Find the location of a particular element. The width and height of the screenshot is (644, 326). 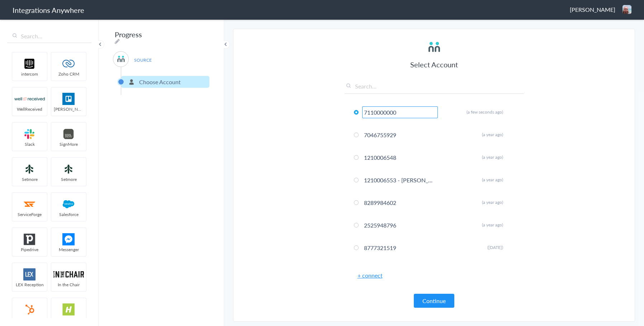

img: serviceforge-icon.png is located at coordinates (30, 204).